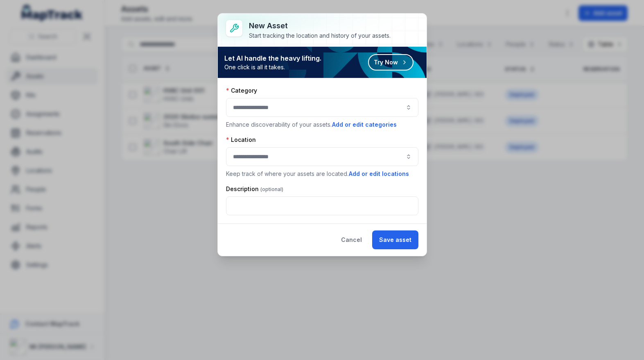 This screenshot has width=644, height=360. I want to click on button: Cancel, so click(351, 240).